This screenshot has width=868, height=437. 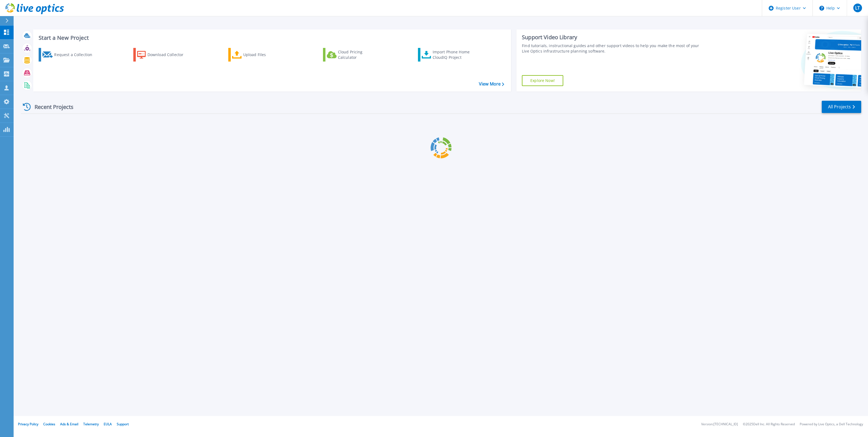 What do you see at coordinates (50, 424) in the screenshot?
I see `a: Cookies` at bounding box center [50, 424].